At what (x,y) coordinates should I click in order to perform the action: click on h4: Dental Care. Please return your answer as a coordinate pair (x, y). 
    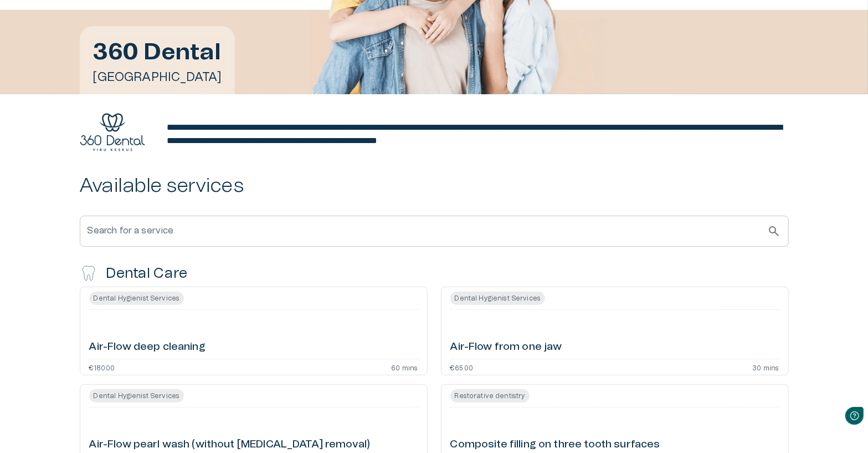
    Looking at the image, I should click on (147, 273).